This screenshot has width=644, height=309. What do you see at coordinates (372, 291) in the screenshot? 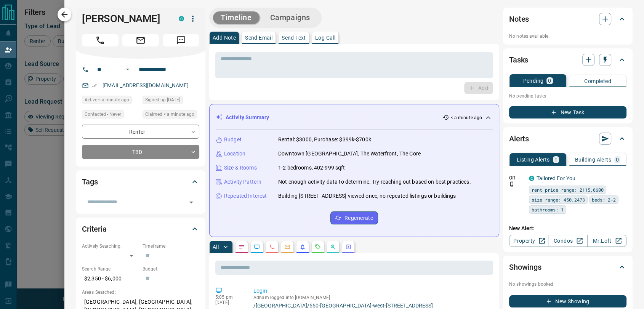
I see `p: Login` at bounding box center [372, 291].